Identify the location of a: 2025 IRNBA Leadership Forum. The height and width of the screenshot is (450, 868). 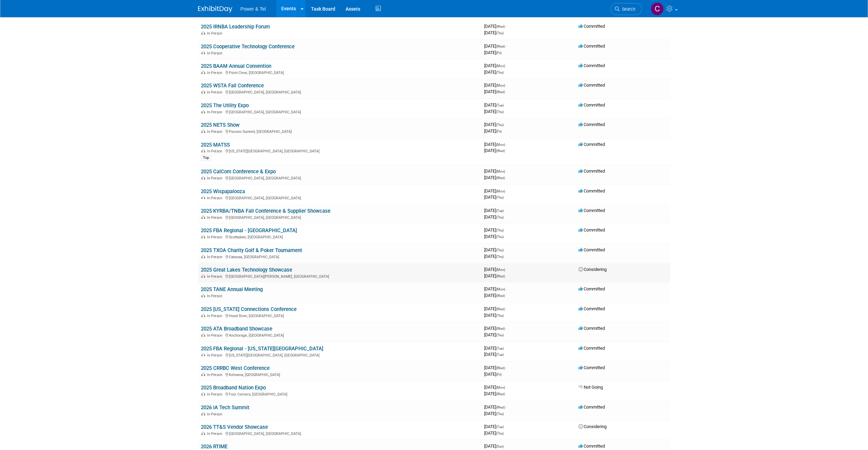
(236, 26).